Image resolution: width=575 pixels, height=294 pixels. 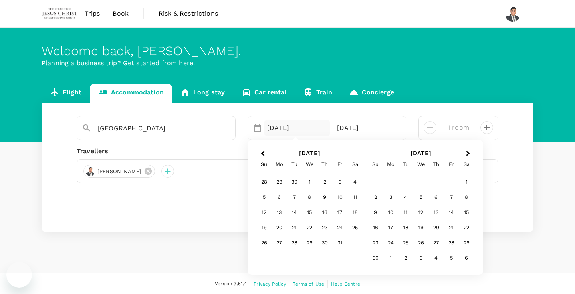 I want to click on div: Choose Monday, September 29th, 2025, so click(x=279, y=182).